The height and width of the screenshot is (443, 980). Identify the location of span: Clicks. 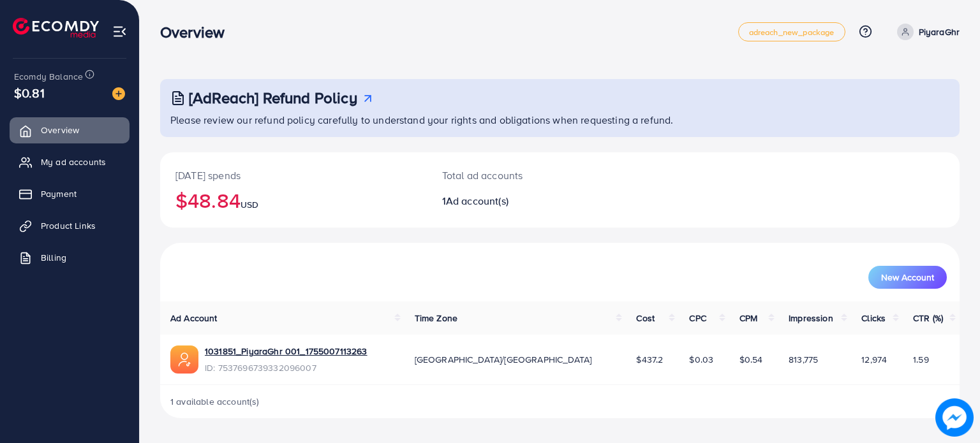
(873, 318).